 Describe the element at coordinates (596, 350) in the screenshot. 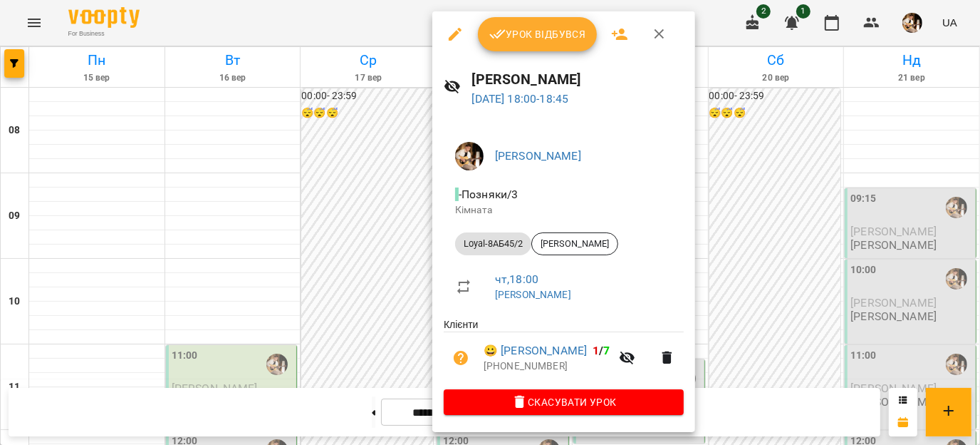

I see `span: 1` at that location.